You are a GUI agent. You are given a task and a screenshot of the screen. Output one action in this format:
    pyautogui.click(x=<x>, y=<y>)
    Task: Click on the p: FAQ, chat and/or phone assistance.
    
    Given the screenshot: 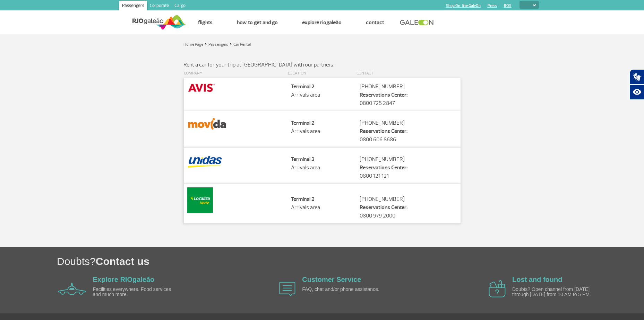 What is the action you would take?
    pyautogui.click(x=342, y=289)
    